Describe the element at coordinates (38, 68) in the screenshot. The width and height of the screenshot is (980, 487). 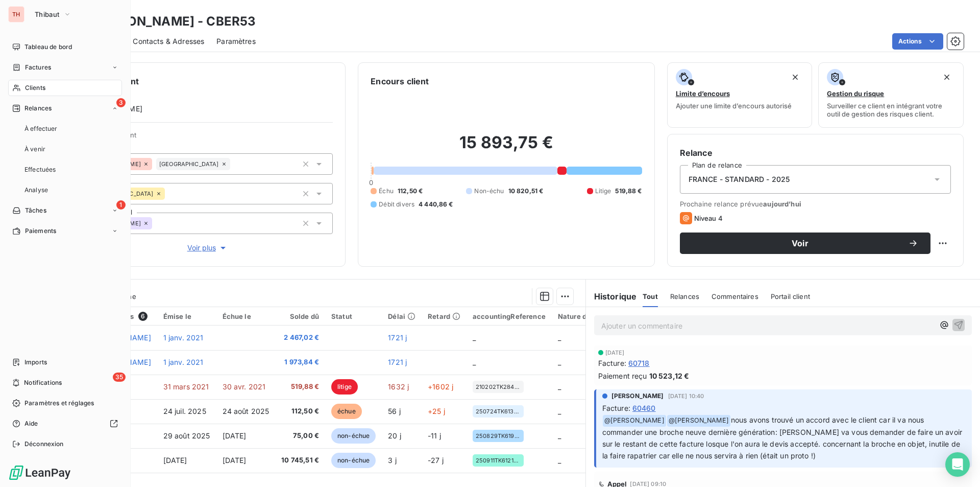
I see `span: Factures` at that location.